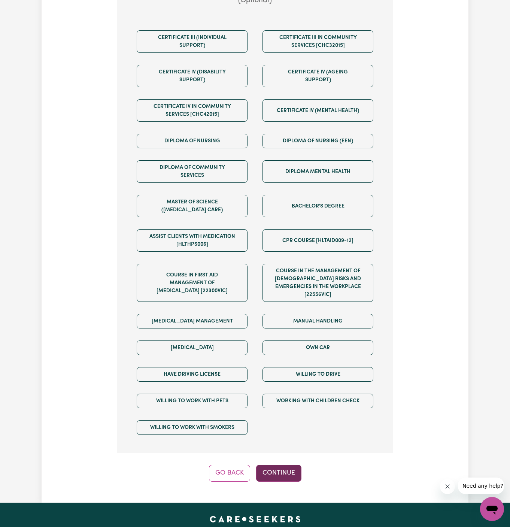  I want to click on button: Willing to work with pets, so click(192, 401).